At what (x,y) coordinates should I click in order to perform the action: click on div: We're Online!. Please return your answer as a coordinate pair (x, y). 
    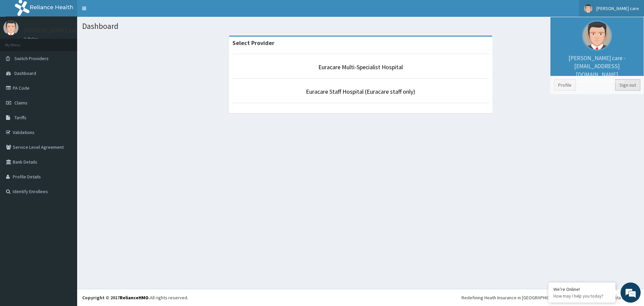
    Looking at the image, I should click on (582, 289).